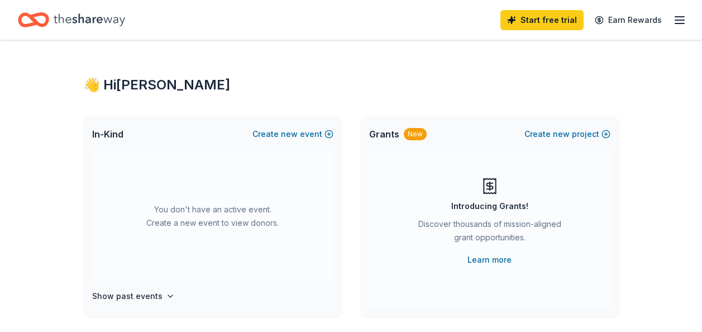 This screenshot has width=702, height=332. I want to click on a: Home, so click(71, 20).